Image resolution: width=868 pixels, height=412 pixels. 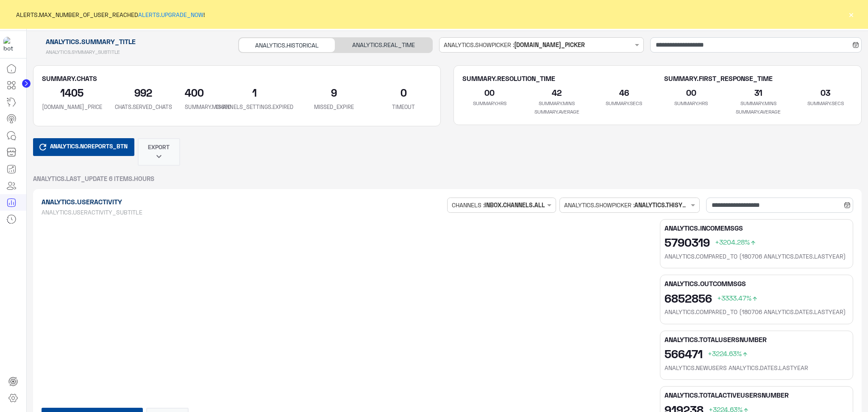 What do you see at coordinates (334, 107) in the screenshot?
I see `p: MISSED_EXPIRE` at bounding box center [334, 107].